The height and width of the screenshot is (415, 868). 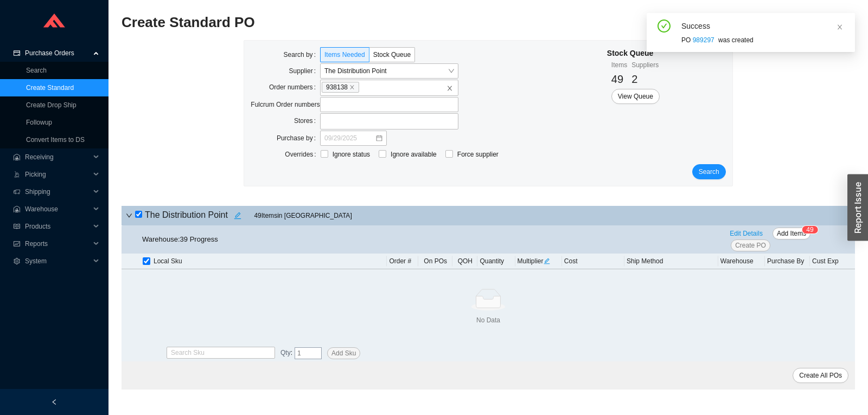 What do you see at coordinates (17, 261) in the screenshot?
I see `span: setting` at bounding box center [17, 261].